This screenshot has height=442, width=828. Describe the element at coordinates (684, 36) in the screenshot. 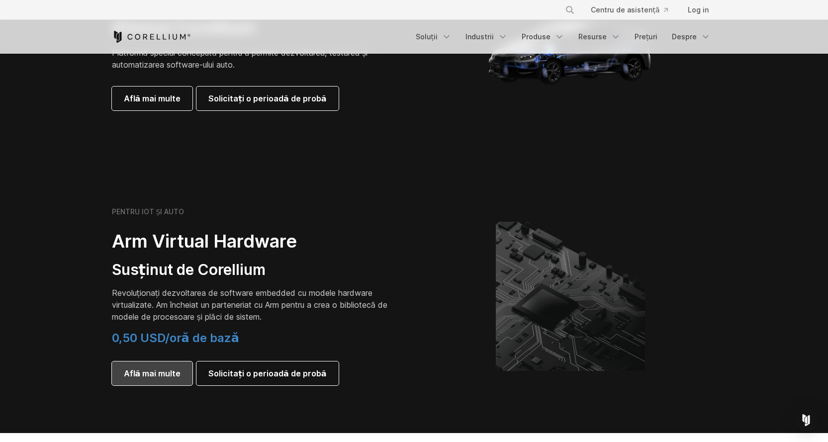

I see `font: Despre` at that location.